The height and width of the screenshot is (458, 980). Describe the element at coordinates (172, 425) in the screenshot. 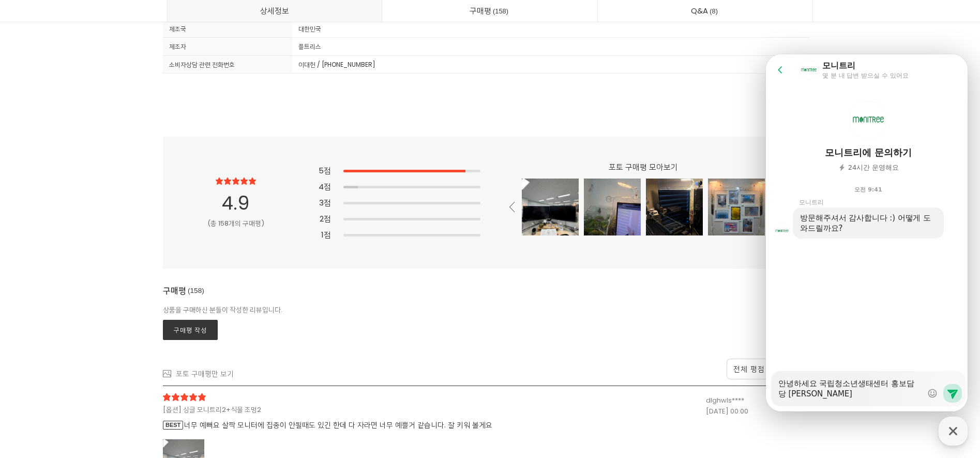

I see `span: BEST` at that location.